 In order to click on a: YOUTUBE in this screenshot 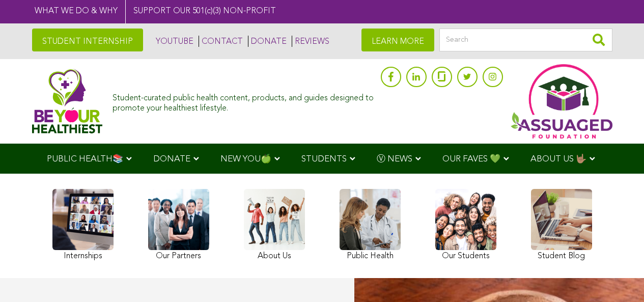, I will do `click(173, 42)`.